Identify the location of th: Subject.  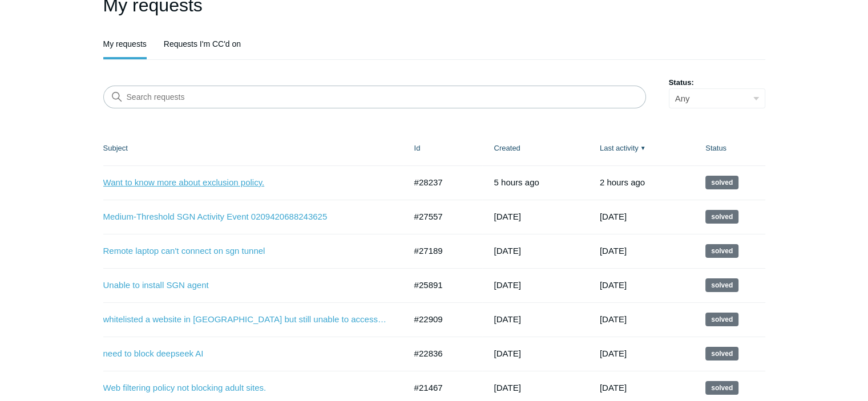
(253, 148).